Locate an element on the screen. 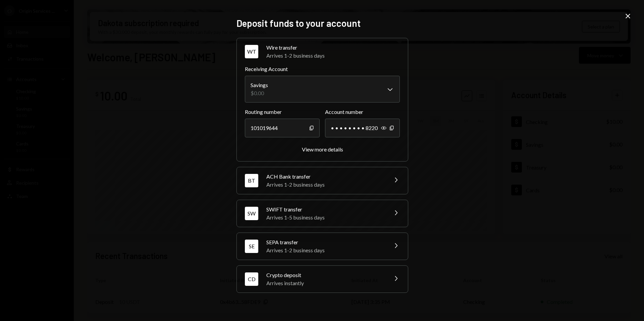 The image size is (644, 321). div: ACH Bank transfer is located at coordinates (325, 177).